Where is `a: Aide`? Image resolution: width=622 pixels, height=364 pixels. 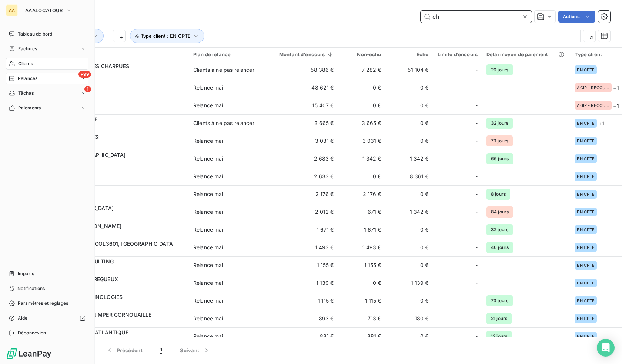 a: Aide is located at coordinates (47, 318).